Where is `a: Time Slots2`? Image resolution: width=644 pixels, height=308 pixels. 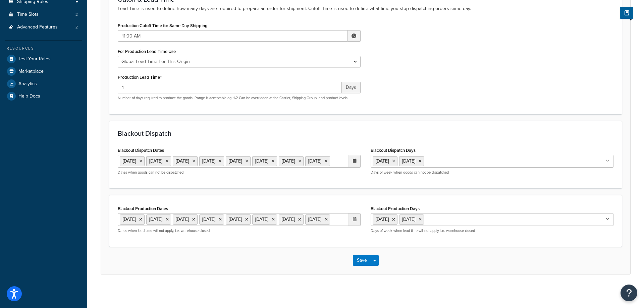 a: Time Slots2 is located at coordinates (43, 14).